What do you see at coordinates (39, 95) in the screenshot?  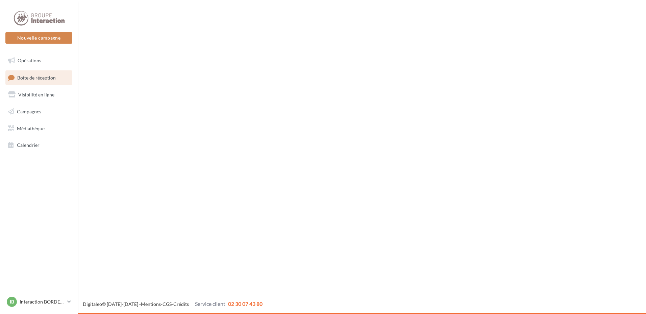 I see `a: Visibilité en ligne` at bounding box center [39, 95].